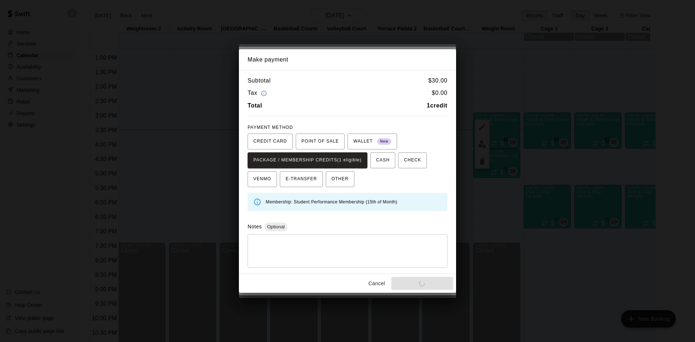 Image resolution: width=695 pixels, height=342 pixels. What do you see at coordinates (437, 105) in the screenshot?
I see `b: 1 credit` at bounding box center [437, 105].